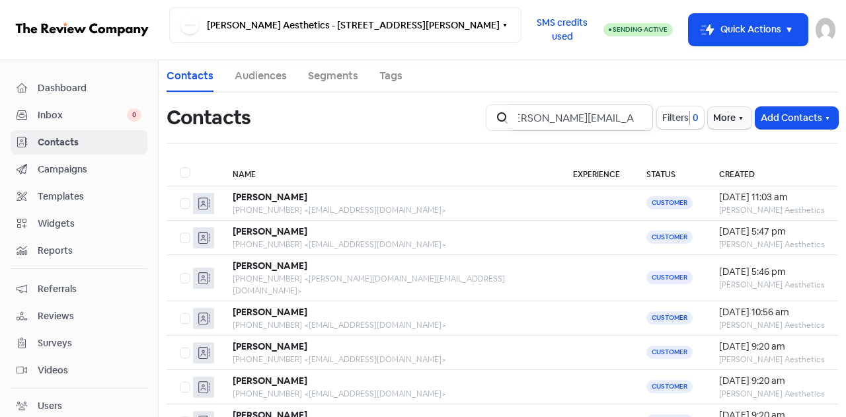  Describe the element at coordinates (333, 76) in the screenshot. I see `a: Segments` at that location.